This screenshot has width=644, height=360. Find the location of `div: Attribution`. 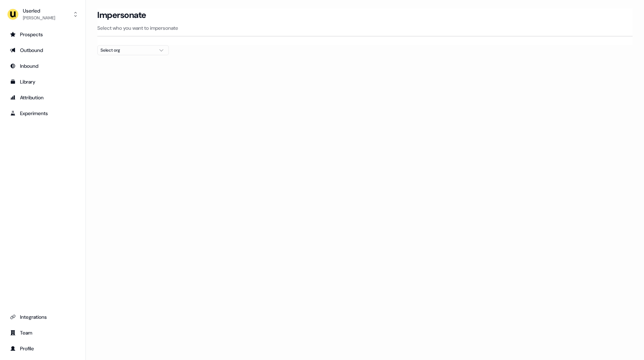

div: Attribution is located at coordinates (43, 97).